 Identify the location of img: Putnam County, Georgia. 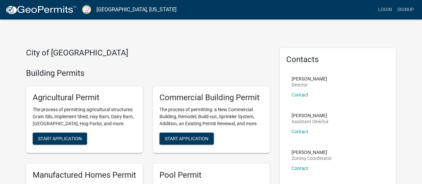
(86, 9).